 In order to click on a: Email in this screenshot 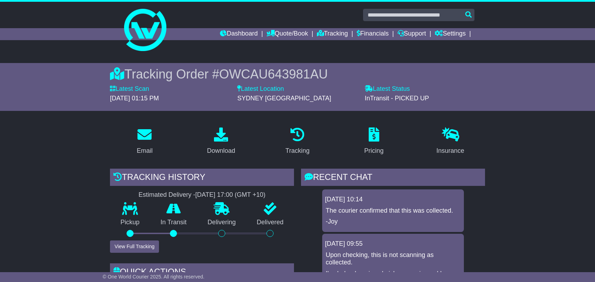, I will do `click(145, 142)`.